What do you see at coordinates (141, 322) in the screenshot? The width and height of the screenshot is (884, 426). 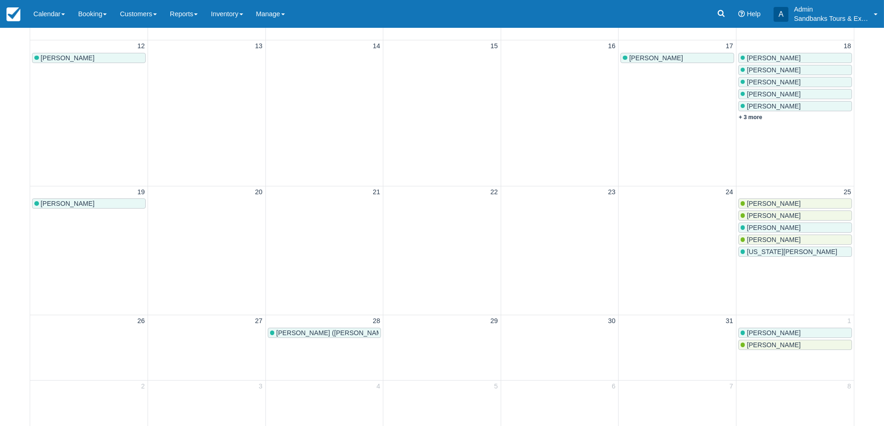 I see `a: 26` at bounding box center [141, 322].